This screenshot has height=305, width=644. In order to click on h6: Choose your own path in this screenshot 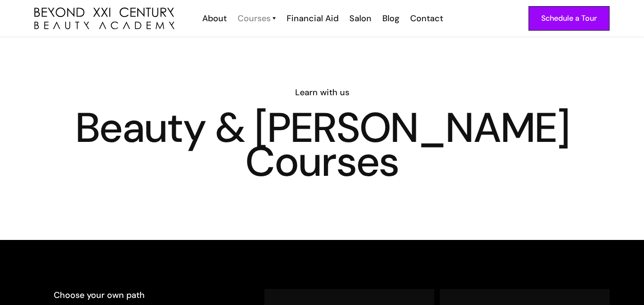, I will do `click(146, 295)`.